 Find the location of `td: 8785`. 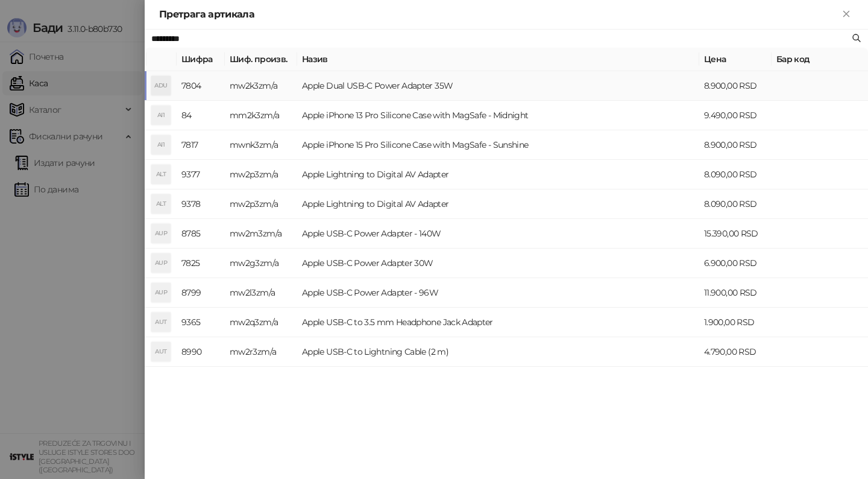

td: 8785 is located at coordinates (201, 233).